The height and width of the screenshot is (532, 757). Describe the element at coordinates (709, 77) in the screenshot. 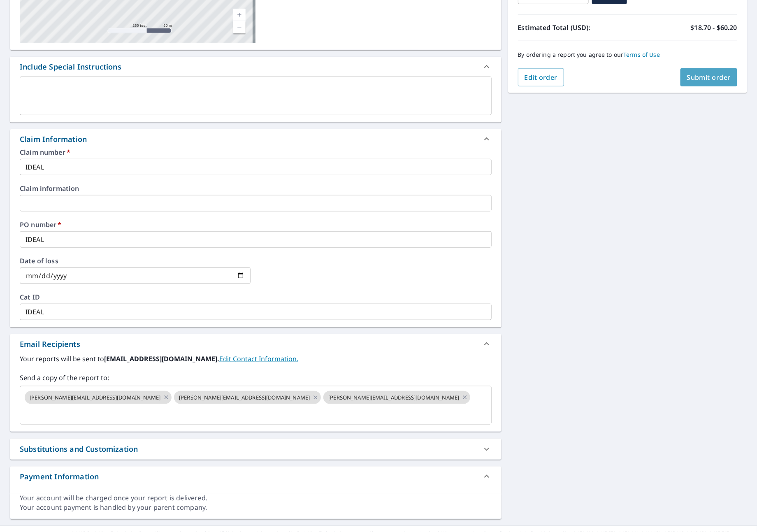

I see `span: Submit order` at that location.